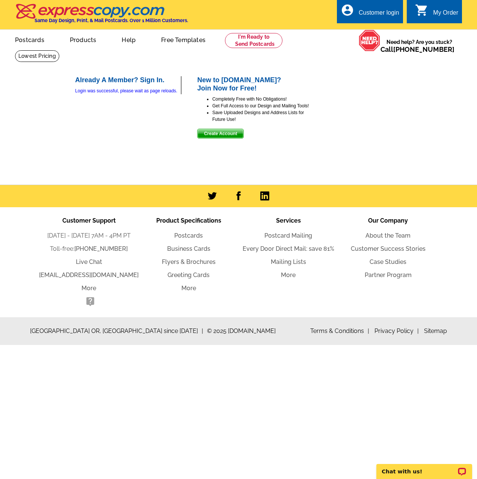 Image resolution: width=477 pixels, height=479 pixels. Describe the element at coordinates (189, 221) in the screenshot. I see `span: Product Specifications` at that location.